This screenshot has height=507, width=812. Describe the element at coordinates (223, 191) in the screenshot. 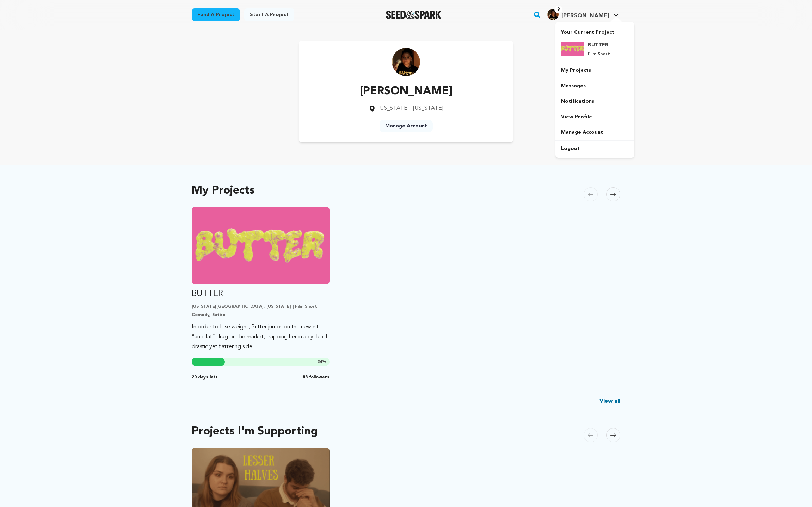

I see `h2: My Projects` at that location.